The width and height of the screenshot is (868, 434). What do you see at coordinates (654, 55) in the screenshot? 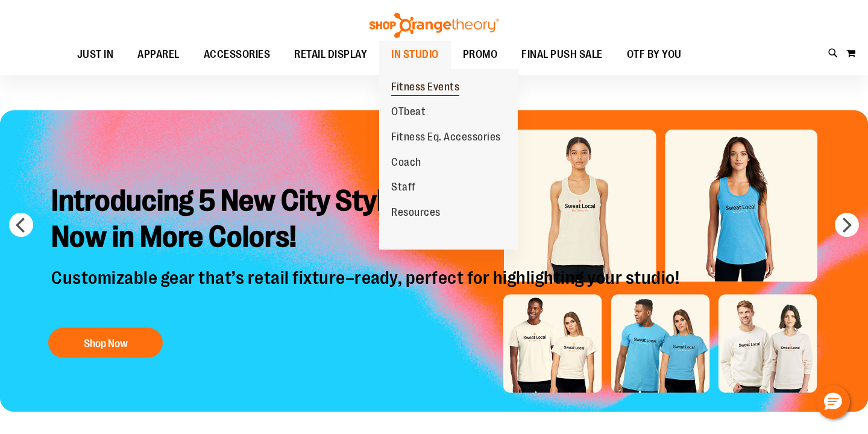
I see `span: OTF BY YOU` at bounding box center [654, 55].